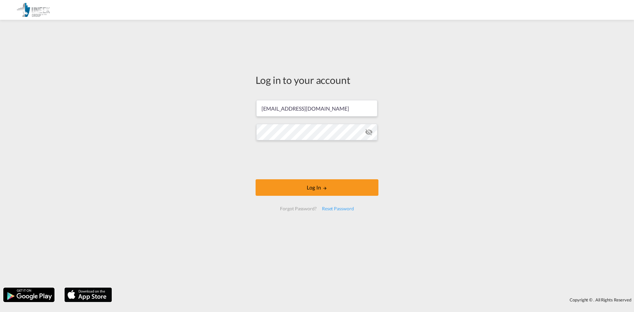  I want to click on div: Copyright © . All Rights Reserved, so click(375, 300).